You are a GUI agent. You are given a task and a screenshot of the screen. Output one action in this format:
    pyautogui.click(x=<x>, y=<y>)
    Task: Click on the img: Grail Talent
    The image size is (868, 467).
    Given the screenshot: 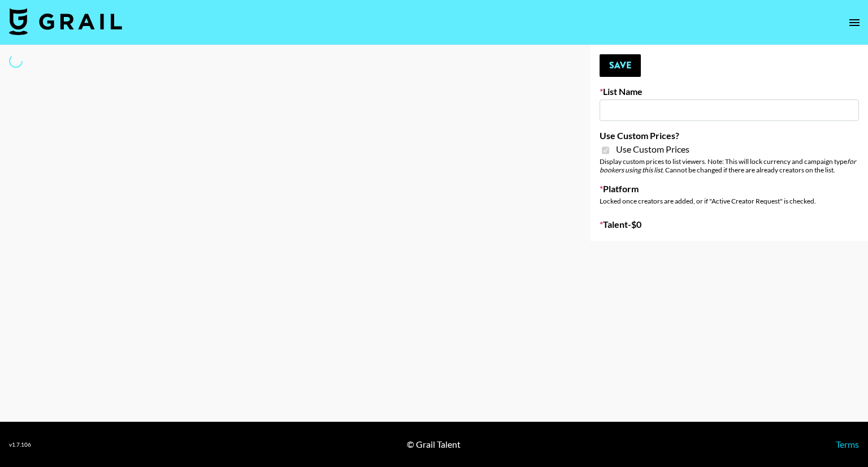 What is the action you would take?
    pyautogui.click(x=65, y=21)
    